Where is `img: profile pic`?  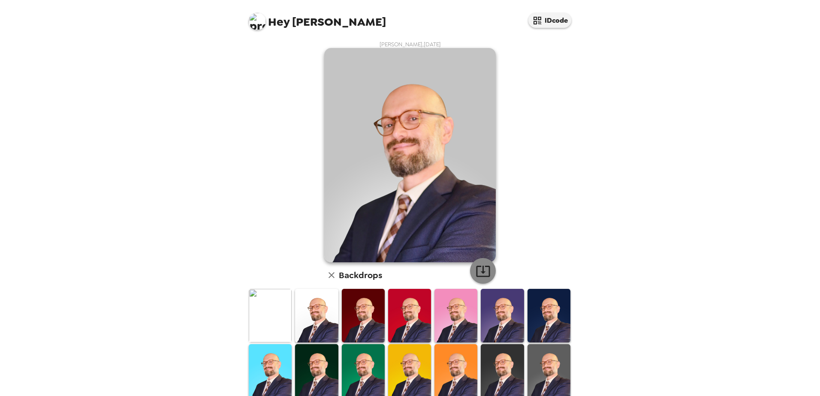 img: profile pic is located at coordinates (257, 21).